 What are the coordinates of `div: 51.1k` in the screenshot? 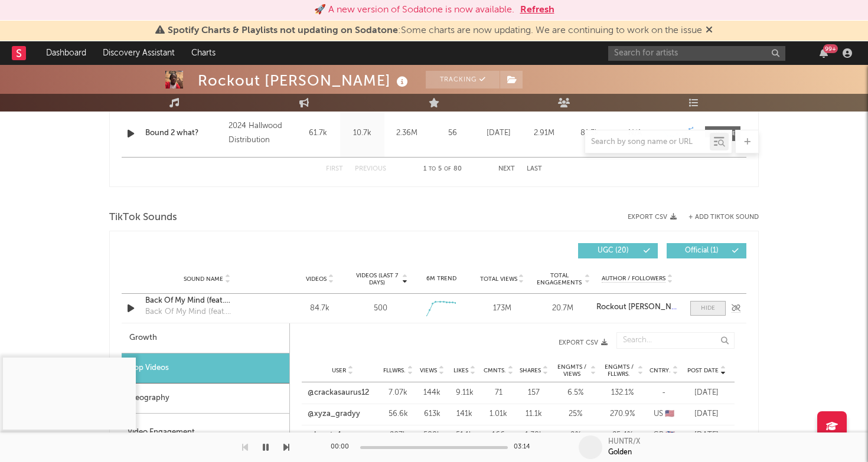 It's located at (464, 436).